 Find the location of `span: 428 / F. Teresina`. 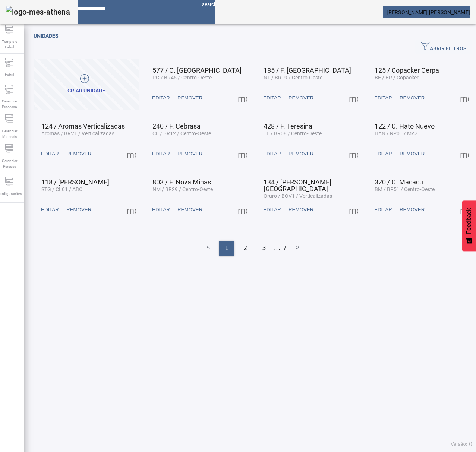

span: 428 / F. Teresina is located at coordinates (288, 126).